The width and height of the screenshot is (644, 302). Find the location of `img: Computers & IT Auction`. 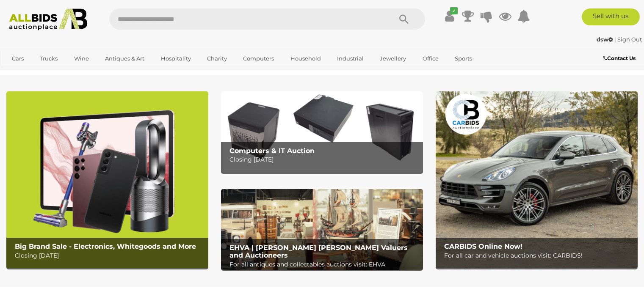

img: Computers & IT Auction is located at coordinates (322, 132).